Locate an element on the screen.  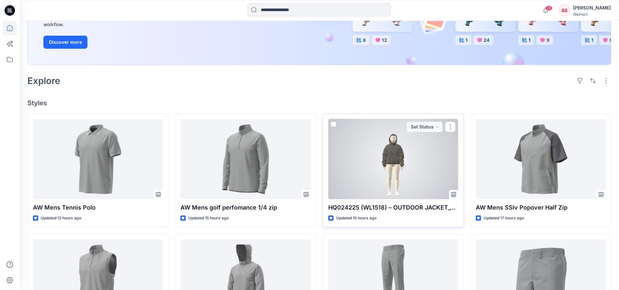
button: Discover more is located at coordinates (65, 42).